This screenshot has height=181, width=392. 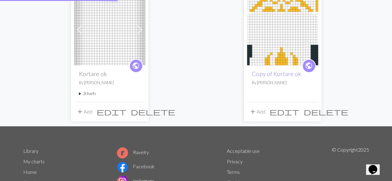 What do you see at coordinates (30, 172) in the screenshot?
I see `a: Home` at bounding box center [30, 172].